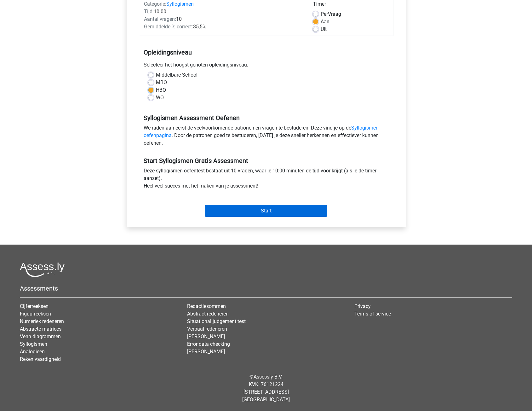 The image size is (532, 411). Describe the element at coordinates (266, 53) in the screenshot. I see `h5: Opleidingsniveau` at that location.